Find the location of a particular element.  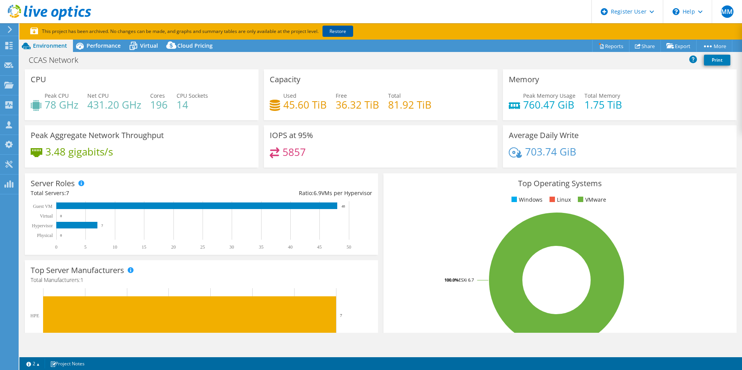

svg: \n is located at coordinates (676, 12).